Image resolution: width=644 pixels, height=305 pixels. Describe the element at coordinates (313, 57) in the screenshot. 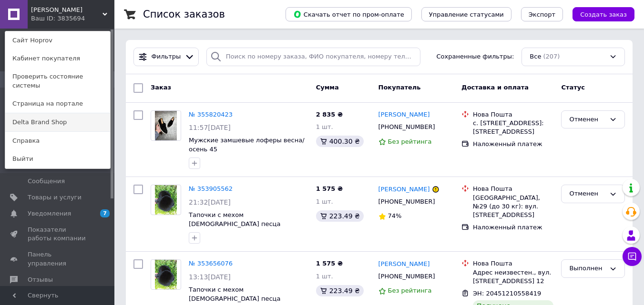

I see `input: Поиск по номеру заказа, ФИО покупателя, номеру телефона, Email, номеру накладной` at that location.